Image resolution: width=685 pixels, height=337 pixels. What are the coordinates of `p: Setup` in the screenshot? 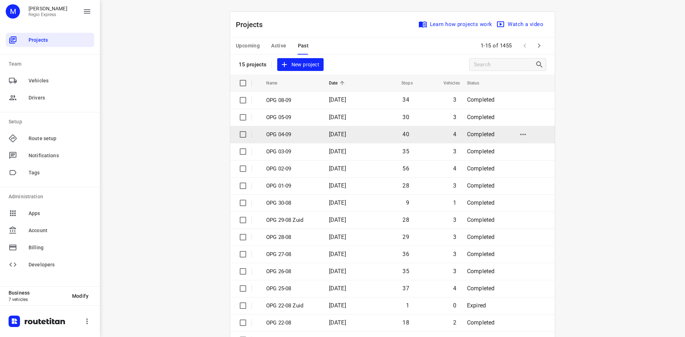 It's located at (51, 122).